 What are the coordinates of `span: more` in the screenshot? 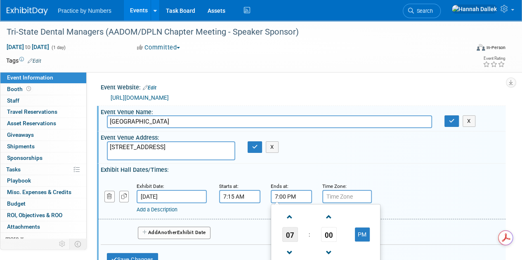 It's located at (12, 238).